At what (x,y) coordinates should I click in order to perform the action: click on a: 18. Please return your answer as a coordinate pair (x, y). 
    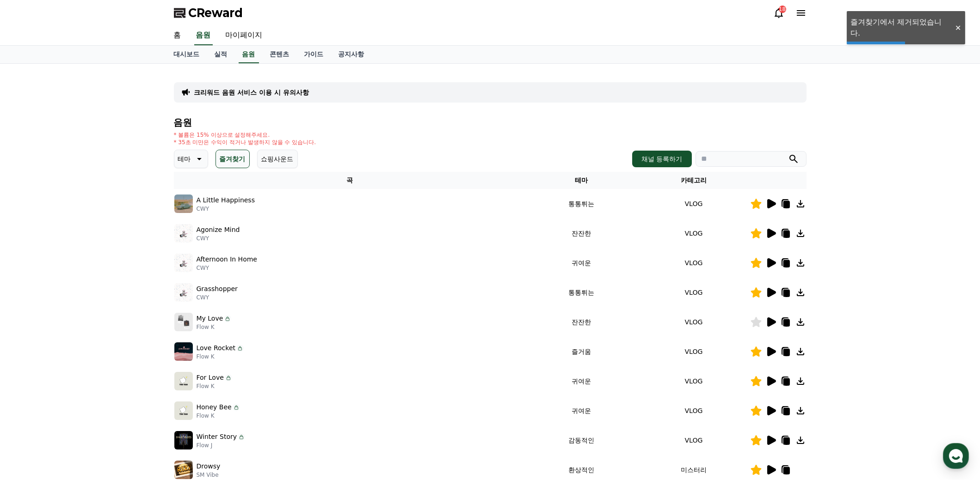
    Looking at the image, I should click on (779, 13).